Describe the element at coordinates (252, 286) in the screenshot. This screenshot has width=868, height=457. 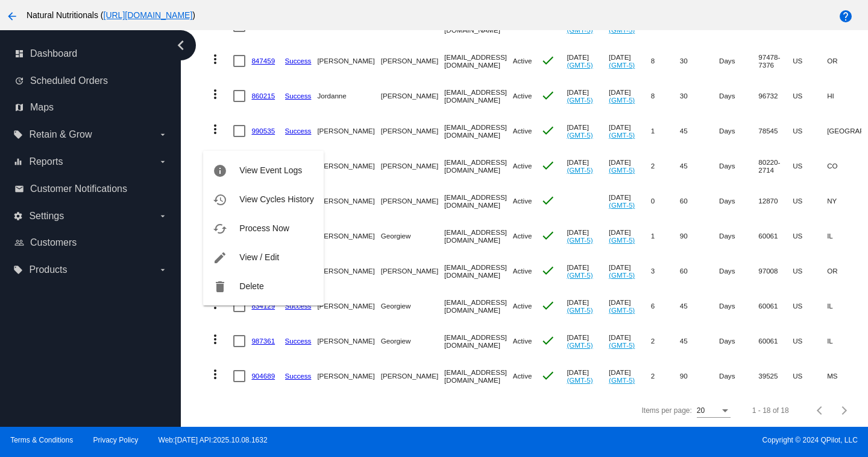
I see `span: Delete` at that location.